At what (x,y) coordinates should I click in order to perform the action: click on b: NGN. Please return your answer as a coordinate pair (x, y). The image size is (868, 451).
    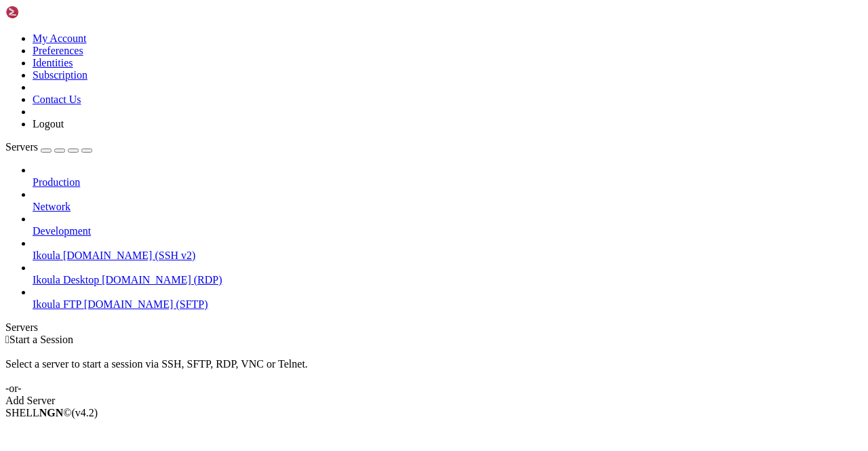
    Looking at the image, I should click on (52, 412).